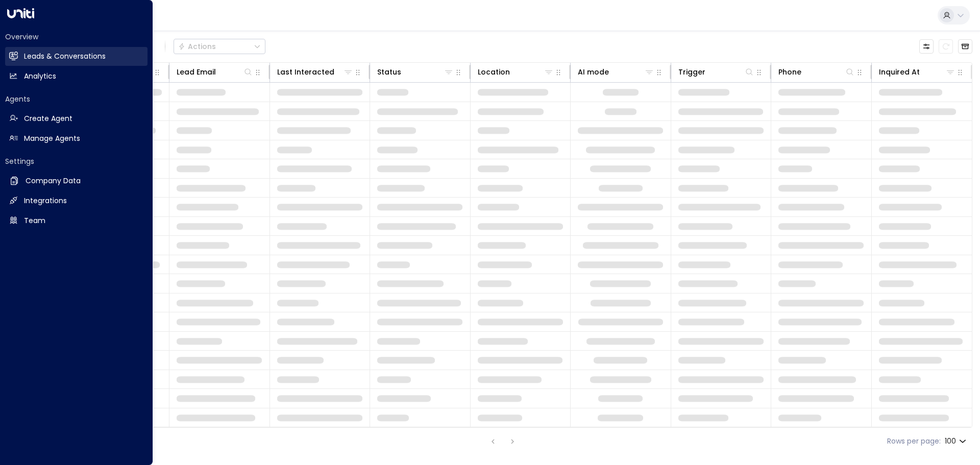 This screenshot has height=465, width=980. What do you see at coordinates (913, 440) in the screenshot?
I see `label: Rows per page:` at bounding box center [913, 440].